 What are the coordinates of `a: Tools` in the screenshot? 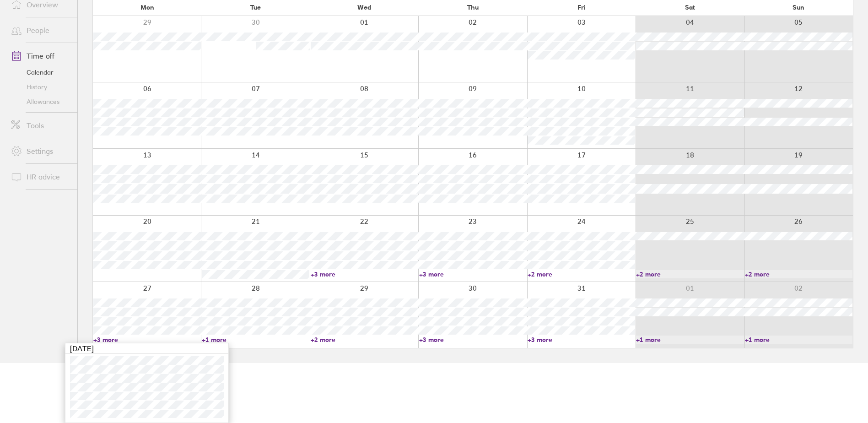 It's located at (40, 125).